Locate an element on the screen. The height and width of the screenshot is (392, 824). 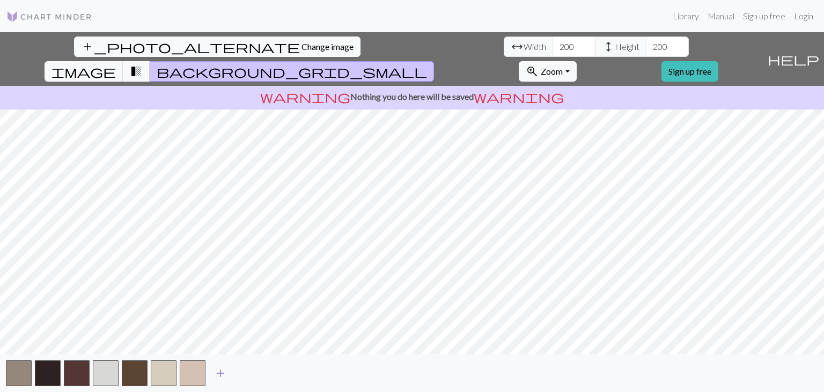
span: add is located at coordinates (221, 373).